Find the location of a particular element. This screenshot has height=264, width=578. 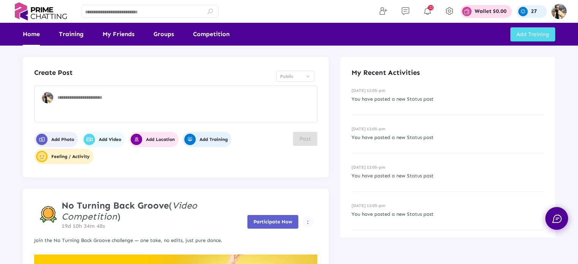

button: Participate Now is located at coordinates (273, 222).